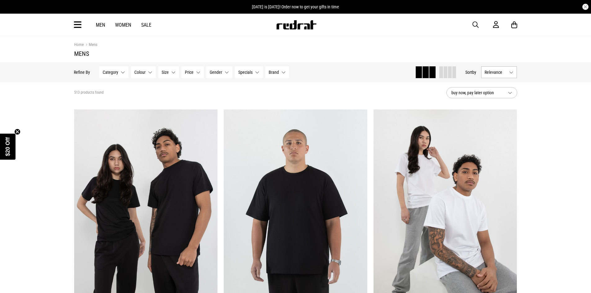  What do you see at coordinates (144, 72) in the screenshot?
I see `button: Colour` at bounding box center [144, 72].